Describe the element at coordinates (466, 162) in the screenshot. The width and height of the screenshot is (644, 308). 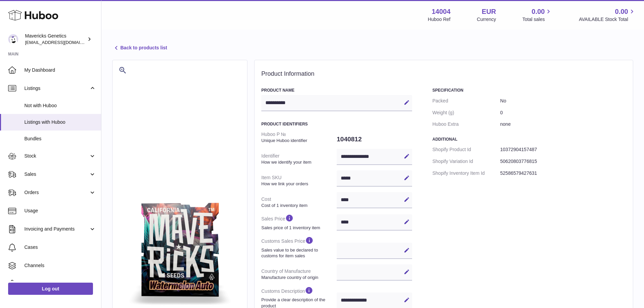
I see `dt: Shopify Variation Id` at that location.